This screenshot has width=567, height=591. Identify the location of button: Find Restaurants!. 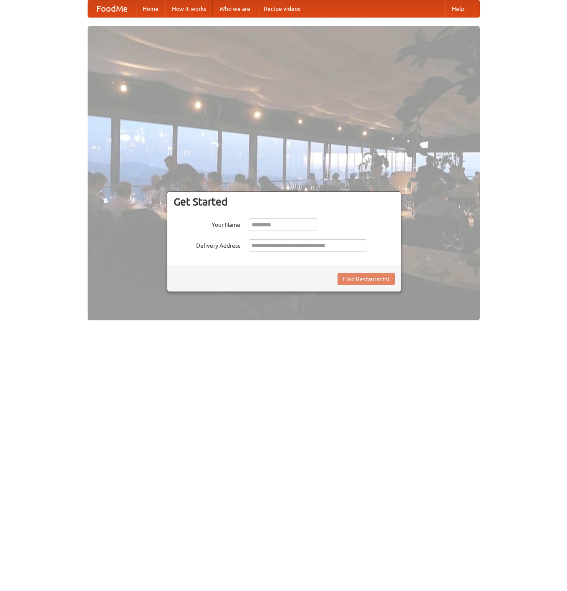
(366, 279).